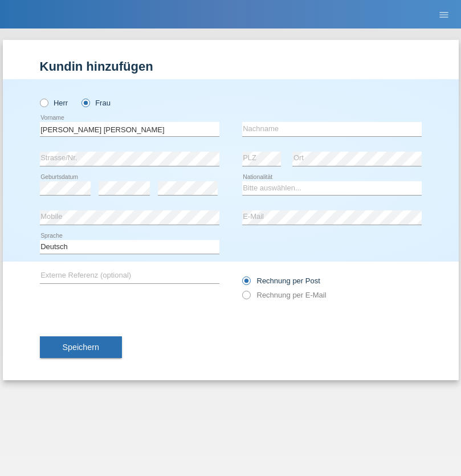 Image resolution: width=461 pixels, height=476 pixels. What do you see at coordinates (54, 103) in the screenshot?
I see `label: Herr` at bounding box center [54, 103].